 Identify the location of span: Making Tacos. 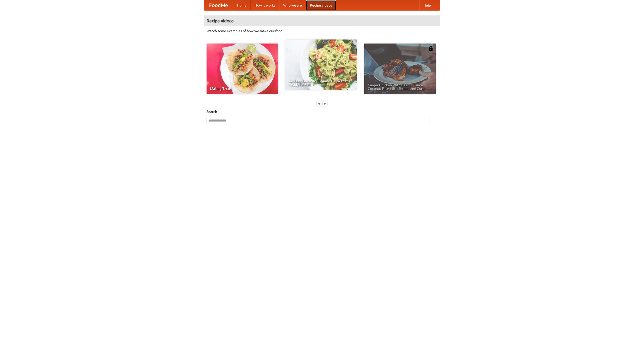
(242, 89).